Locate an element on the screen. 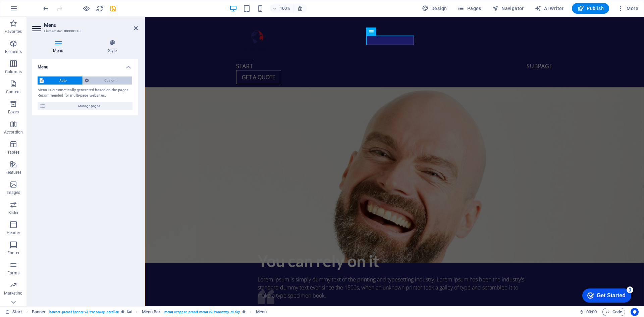 This screenshot has height=317, width=644. p: Marketing is located at coordinates (13, 293).